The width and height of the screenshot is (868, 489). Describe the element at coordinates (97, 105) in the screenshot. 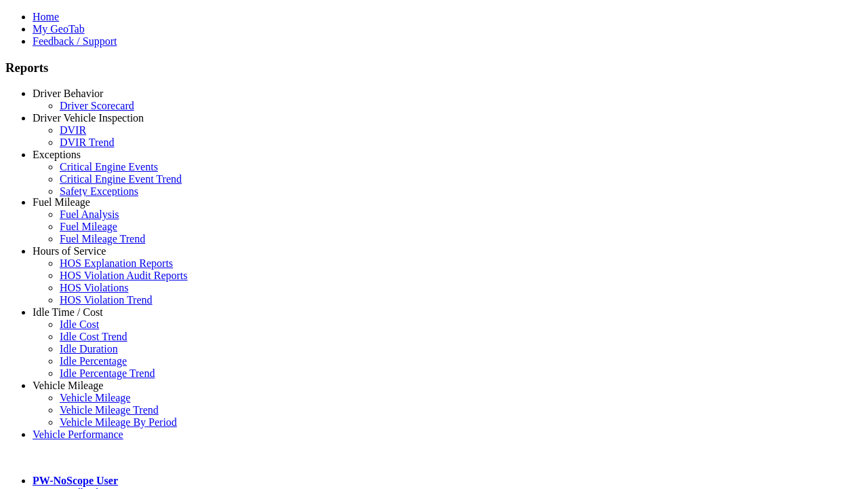

I see `a: Driver Scorecard` at that location.